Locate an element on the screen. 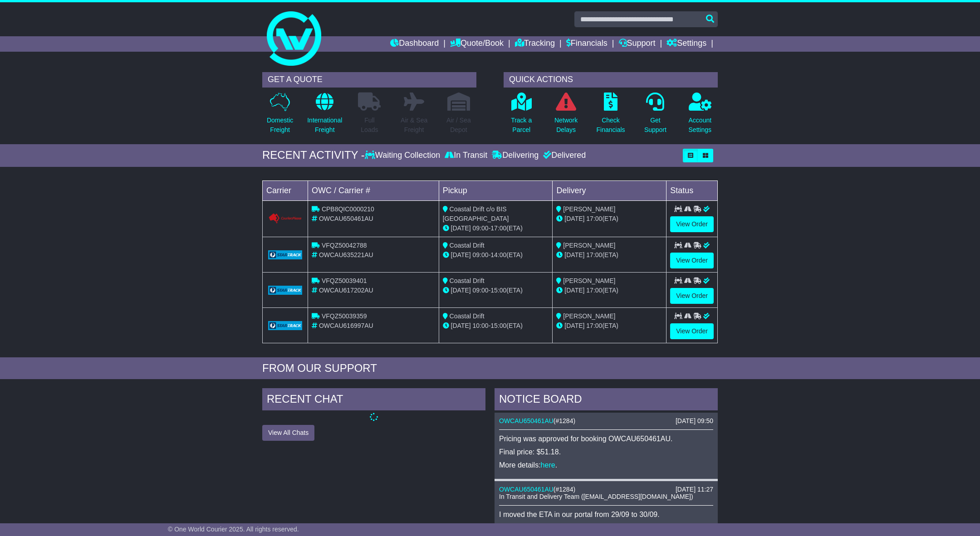 The height and width of the screenshot is (536, 980). p: Track a Parcel is located at coordinates (522, 125).